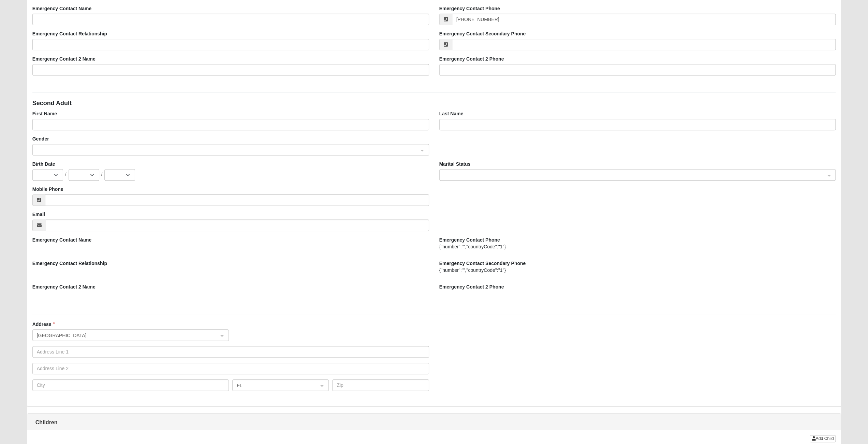 Image resolution: width=868 pixels, height=444 pixels. Describe the element at coordinates (824, 439) in the screenshot. I see `span: Add Child` at that location.